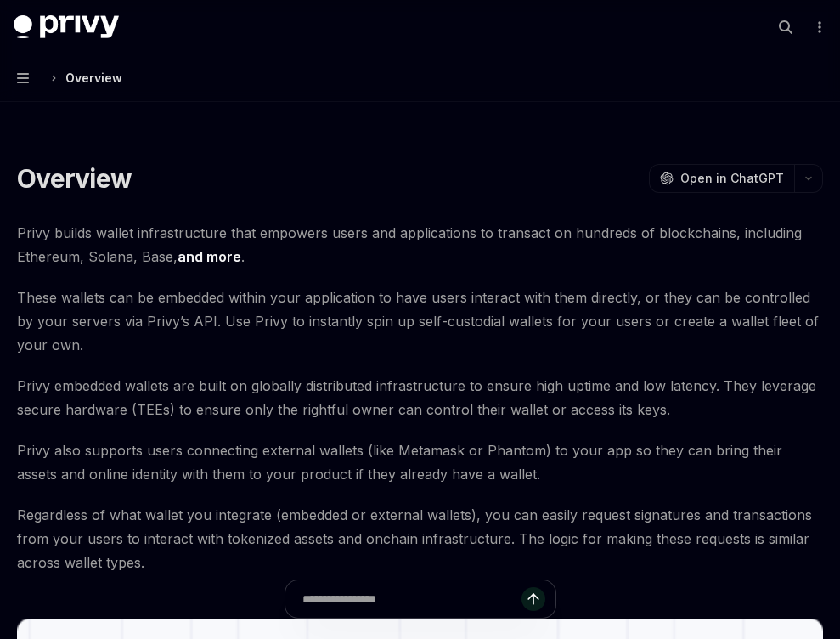 The width and height of the screenshot is (840, 639). Describe the element at coordinates (412, 599) in the screenshot. I see `input: Ask a question...` at that location.